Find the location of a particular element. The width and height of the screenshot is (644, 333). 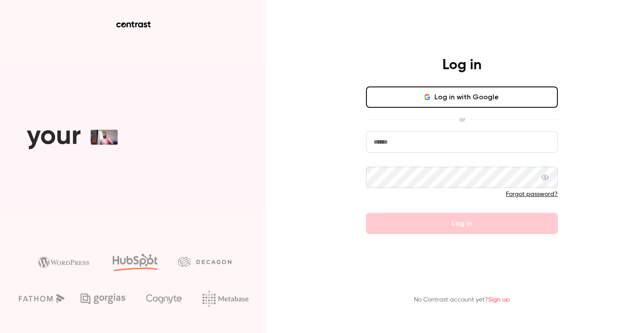

a: Forgot password? is located at coordinates (531, 194).